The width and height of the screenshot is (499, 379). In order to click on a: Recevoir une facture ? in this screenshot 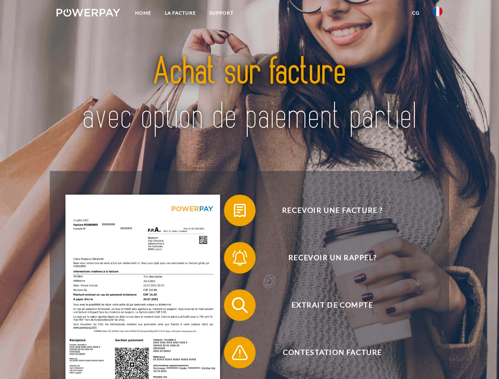, I will do `click(327, 211)`.